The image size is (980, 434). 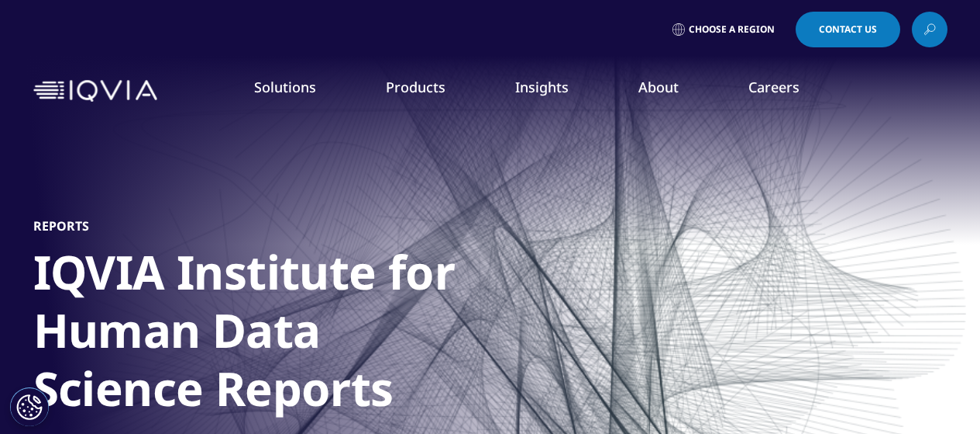 What do you see at coordinates (416, 87) in the screenshot?
I see `a: Products` at bounding box center [416, 87].